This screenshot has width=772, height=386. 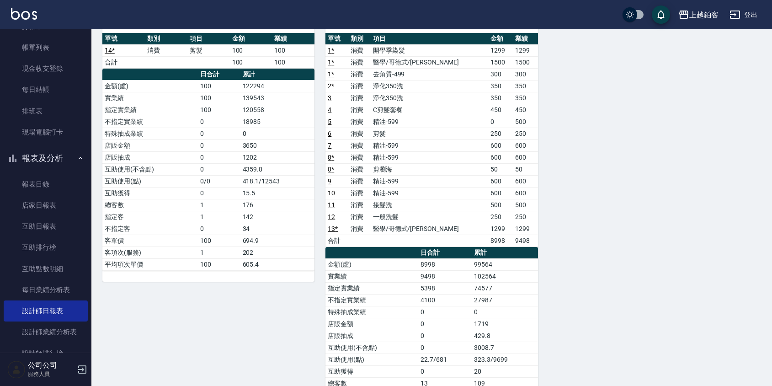 What do you see at coordinates (501, 62) in the screenshot?
I see `td: 1500` at bounding box center [501, 62].